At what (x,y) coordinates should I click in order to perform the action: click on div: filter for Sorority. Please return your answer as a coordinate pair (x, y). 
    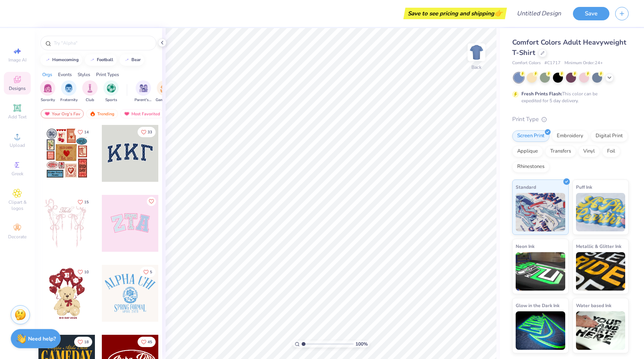
    Looking at the image, I should click on (48, 91).